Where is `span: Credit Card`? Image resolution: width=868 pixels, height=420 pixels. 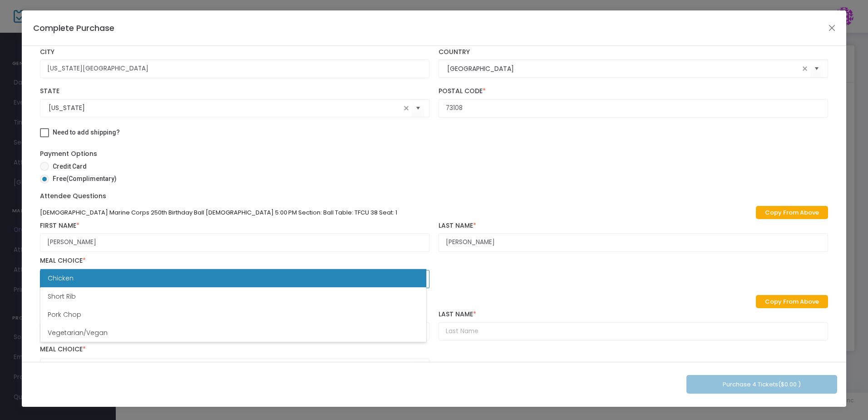 span: Credit Card is located at coordinates (68, 167).